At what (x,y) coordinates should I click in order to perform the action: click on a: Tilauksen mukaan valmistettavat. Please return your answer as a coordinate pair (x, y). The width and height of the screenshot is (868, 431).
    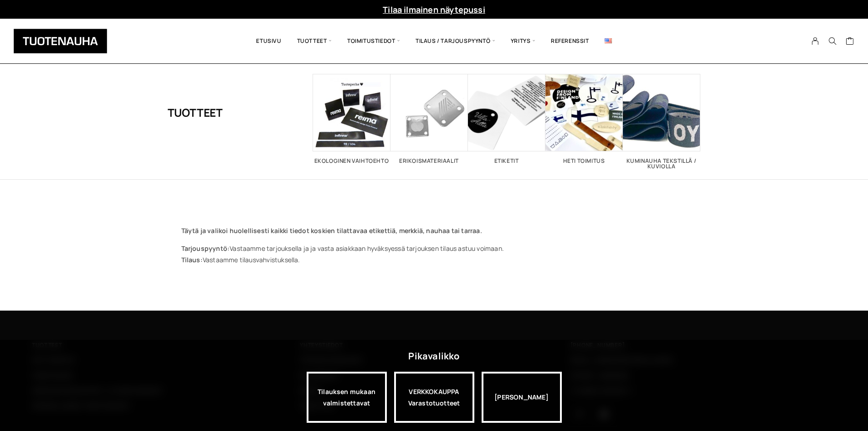
    Looking at the image, I should click on (347, 397).